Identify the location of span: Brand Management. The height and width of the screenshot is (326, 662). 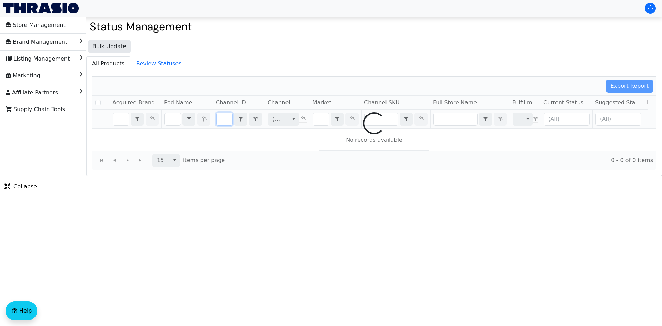
(36, 42).